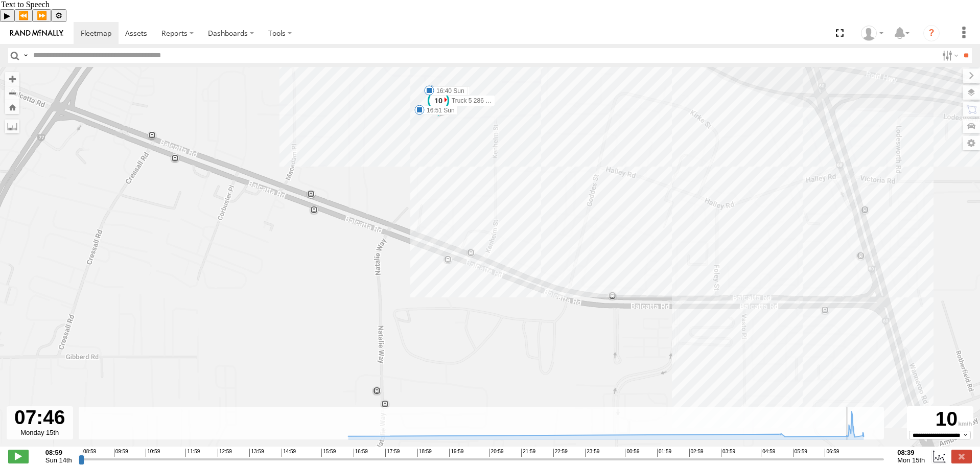 The width and height of the screenshot is (980, 465). Describe the element at coordinates (664, 453) in the screenshot. I see `span: 01:59` at that location.